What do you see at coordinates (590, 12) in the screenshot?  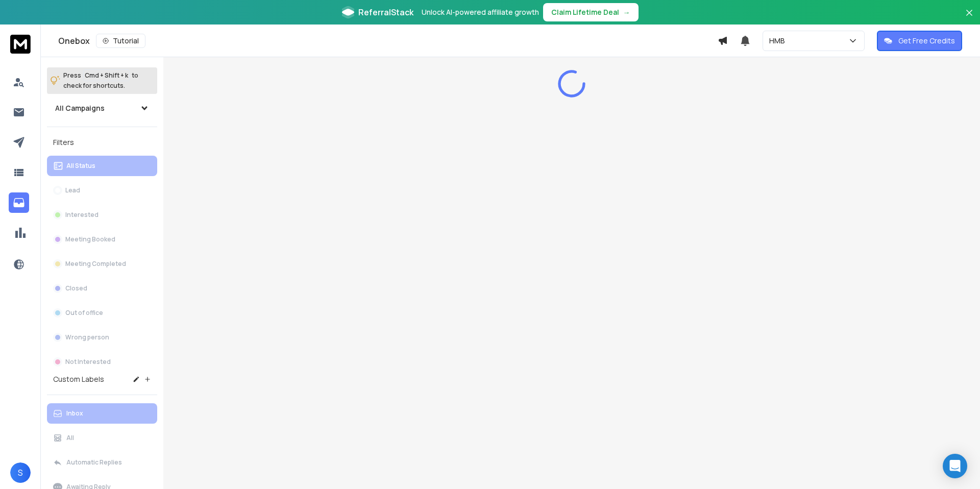 I see `button: Claim Lifetime Deal→` at bounding box center [590, 12].